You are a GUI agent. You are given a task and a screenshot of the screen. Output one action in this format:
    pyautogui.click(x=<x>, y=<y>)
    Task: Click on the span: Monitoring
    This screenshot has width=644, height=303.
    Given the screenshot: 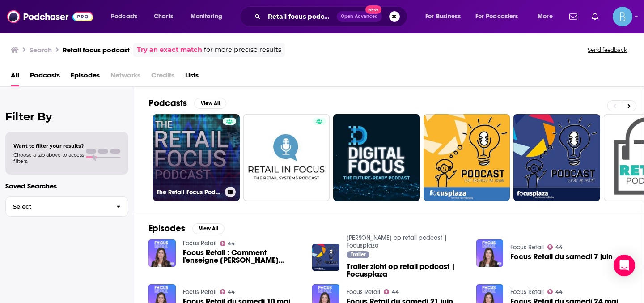 What is the action you would take?
    pyautogui.click(x=206, y=16)
    